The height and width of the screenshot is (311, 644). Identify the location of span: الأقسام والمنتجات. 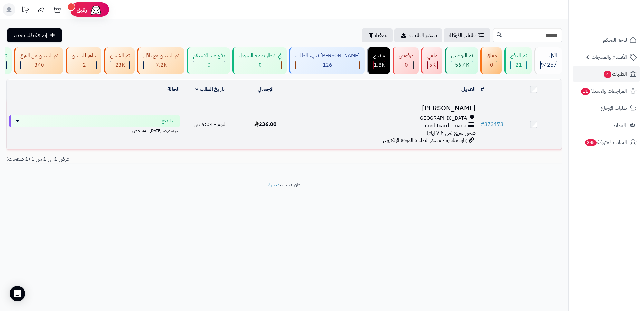
(610, 57).